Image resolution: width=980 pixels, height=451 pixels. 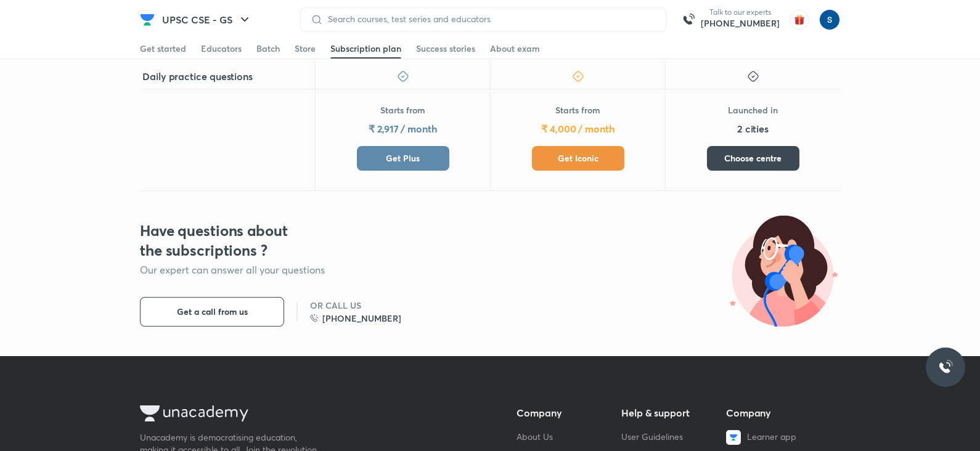 I want to click on img: call-us, so click(x=689, y=20).